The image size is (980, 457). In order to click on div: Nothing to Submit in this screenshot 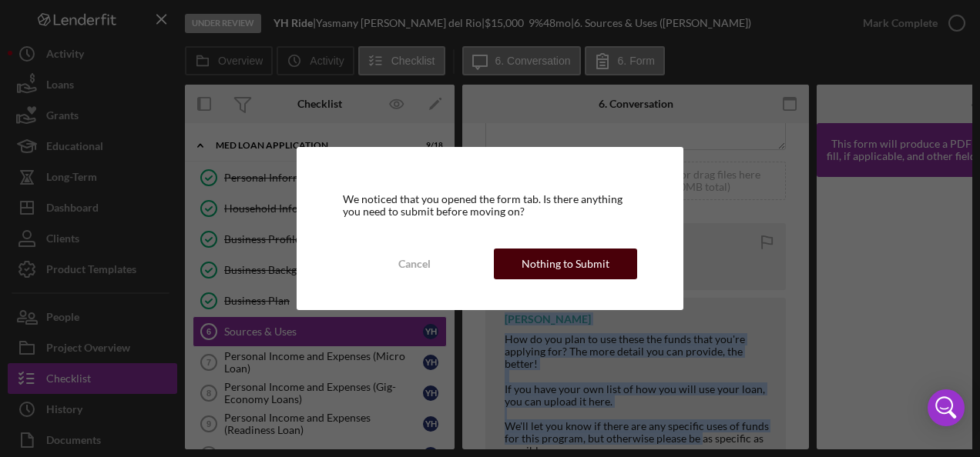, I will do `click(565, 264)`.